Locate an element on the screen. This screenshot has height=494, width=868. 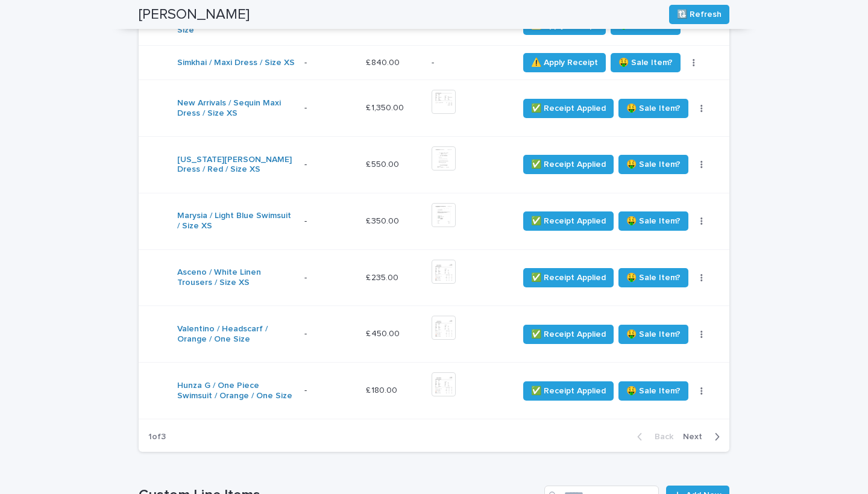
p: £ 235.00 is located at coordinates (383, 276).